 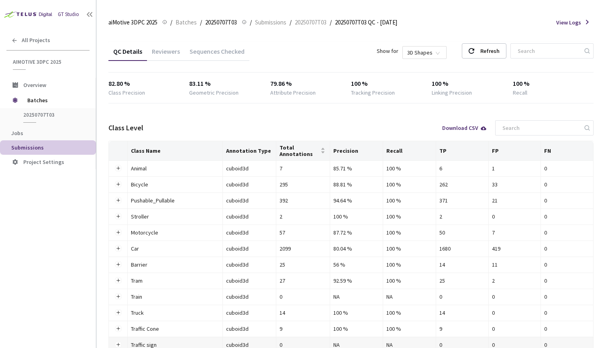 I want to click on div: Class Precision, so click(x=126, y=93).